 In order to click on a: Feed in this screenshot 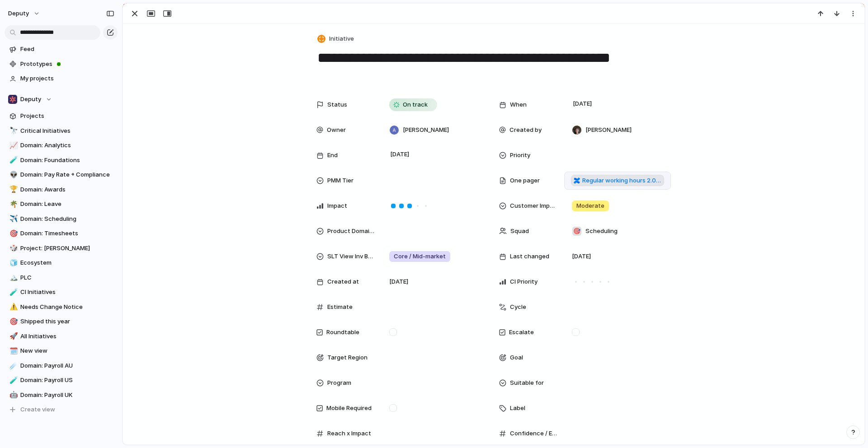, I will do `click(61, 49)`.